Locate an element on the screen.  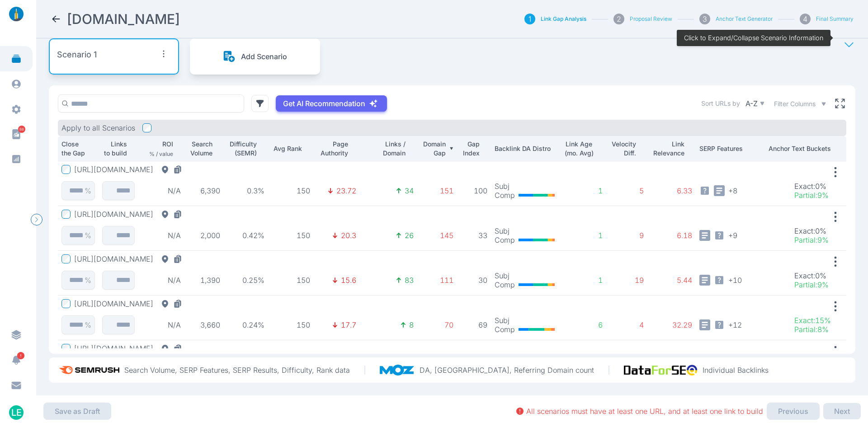
p: Click to Expand/Collapse Scenario Information is located at coordinates (754, 38).